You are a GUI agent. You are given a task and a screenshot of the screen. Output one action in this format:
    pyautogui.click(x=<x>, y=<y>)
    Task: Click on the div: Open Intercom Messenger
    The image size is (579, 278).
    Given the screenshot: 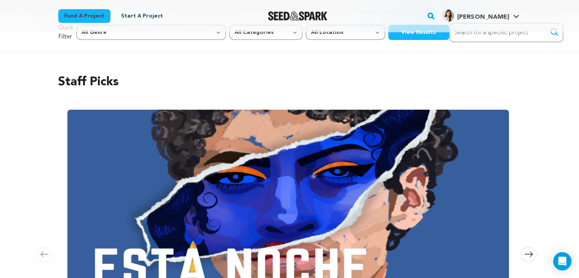 What is the action you would take?
    pyautogui.click(x=562, y=261)
    